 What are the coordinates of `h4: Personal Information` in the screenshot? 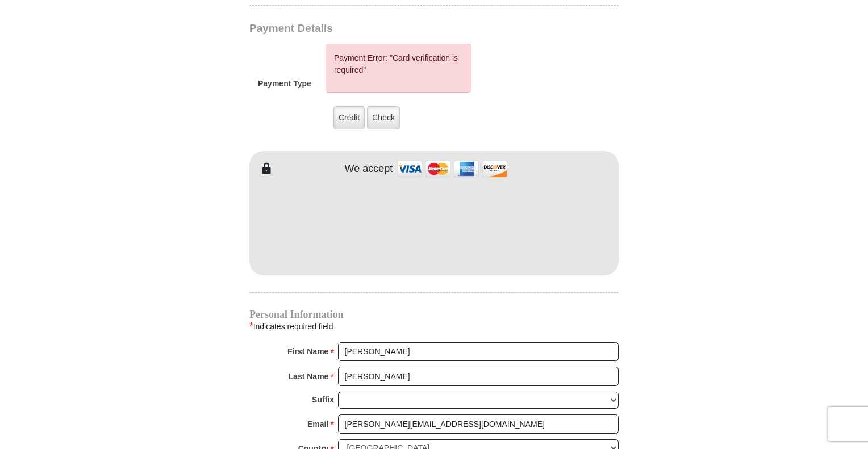 It's located at (434, 315).